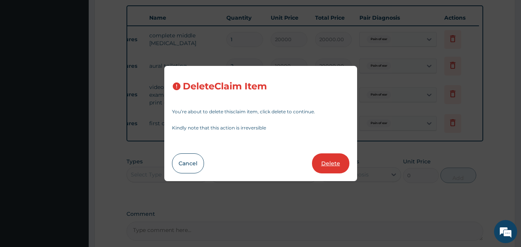 This screenshot has width=521, height=247. Describe the element at coordinates (75, 179) in the screenshot. I see `textarea: Type your message and hit 'Enter'` at that location.